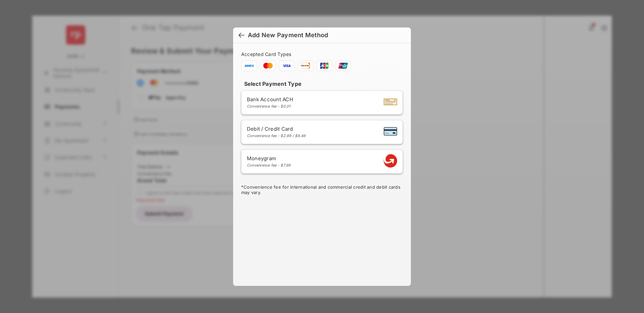 The height and width of the screenshot is (313, 644). What do you see at coordinates (270, 107) in the screenshot?
I see `div: Convenience fee - $0.01` at bounding box center [270, 107].